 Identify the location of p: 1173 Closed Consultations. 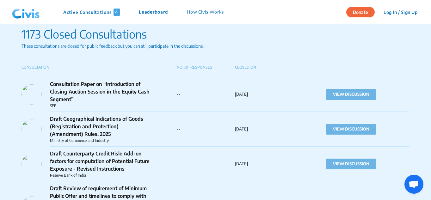
(215, 34).